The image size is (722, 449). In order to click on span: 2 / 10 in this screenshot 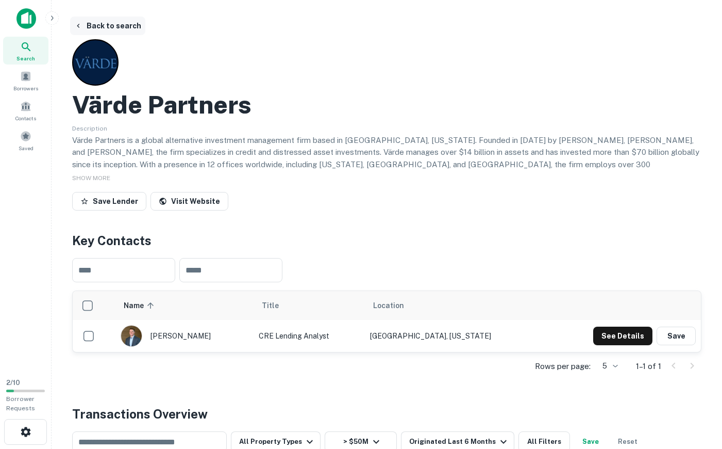, I will do `click(13, 382)`.